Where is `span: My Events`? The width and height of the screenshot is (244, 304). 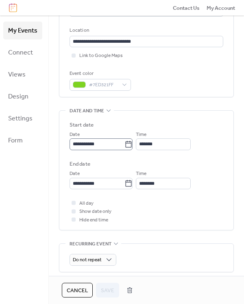 span: My Events is located at coordinates (23, 31).